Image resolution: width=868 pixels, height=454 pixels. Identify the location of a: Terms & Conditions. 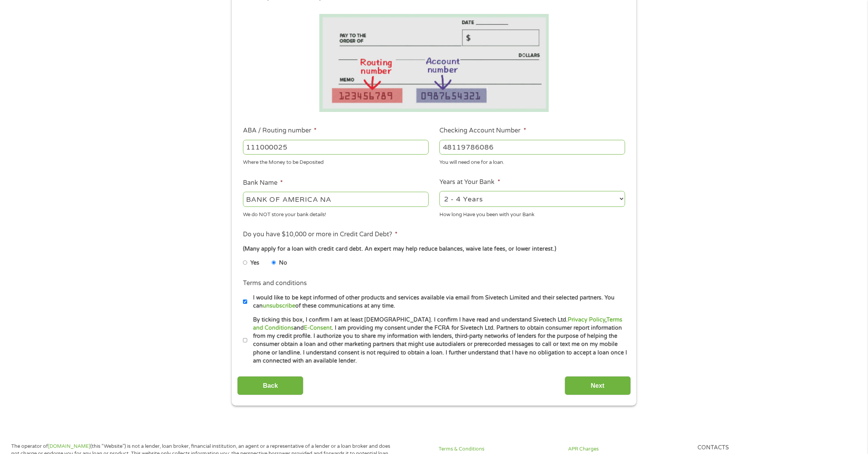
(499, 449).